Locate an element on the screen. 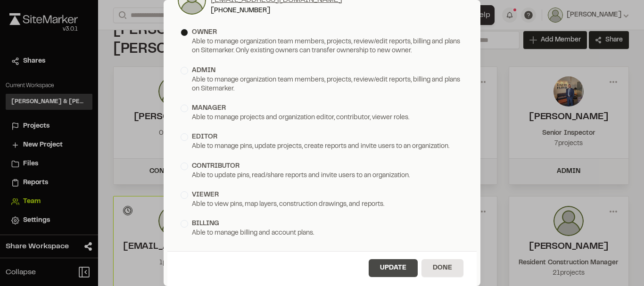 The height and width of the screenshot is (286, 644). div: Able to manage projects and organization editor, contributor, viewer roles. is located at coordinates (322, 118).